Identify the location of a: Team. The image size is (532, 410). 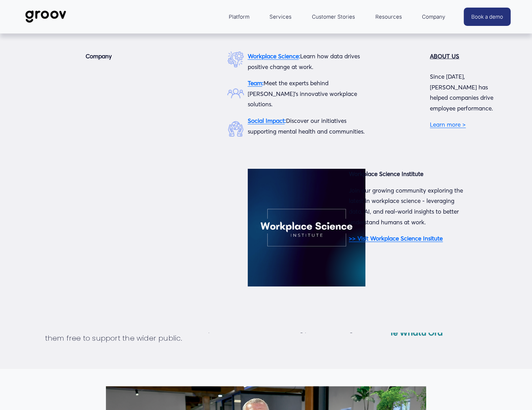
(255, 83).